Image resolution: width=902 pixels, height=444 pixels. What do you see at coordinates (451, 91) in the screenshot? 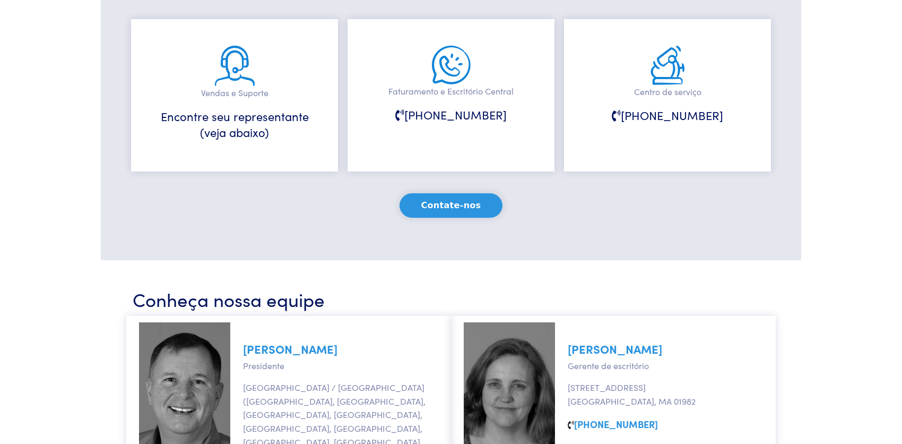
I see `font: Faturamento e Escritório Central` at bounding box center [451, 91].